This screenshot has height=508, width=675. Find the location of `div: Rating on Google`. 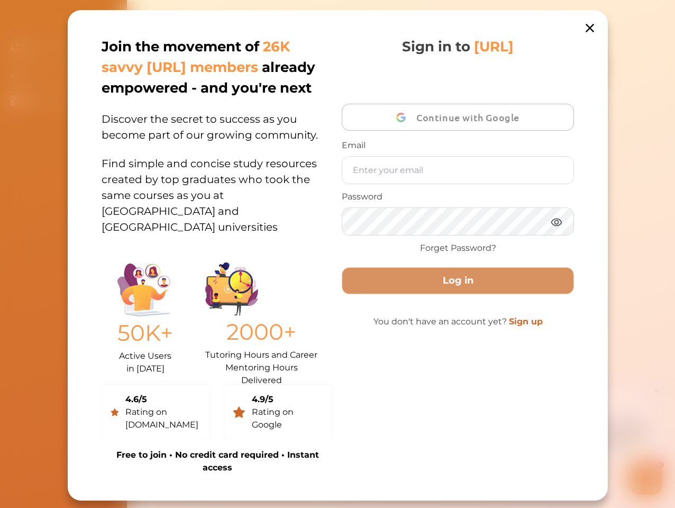

div: Rating on Google is located at coordinates (288, 418).